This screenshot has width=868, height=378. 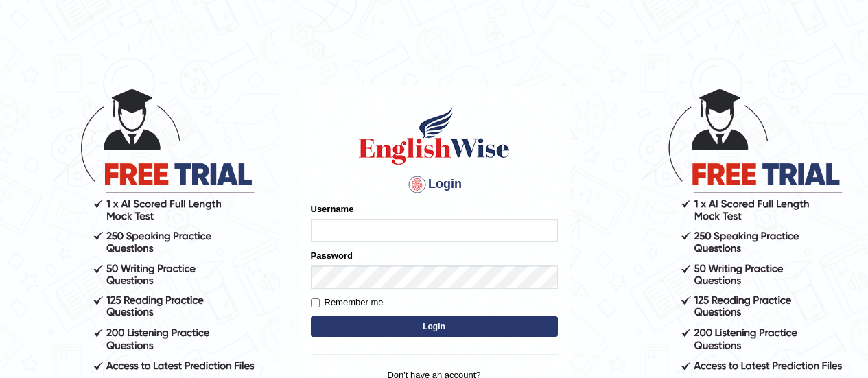 What do you see at coordinates (315, 303) in the screenshot?
I see `input: Remember me` at bounding box center [315, 303].